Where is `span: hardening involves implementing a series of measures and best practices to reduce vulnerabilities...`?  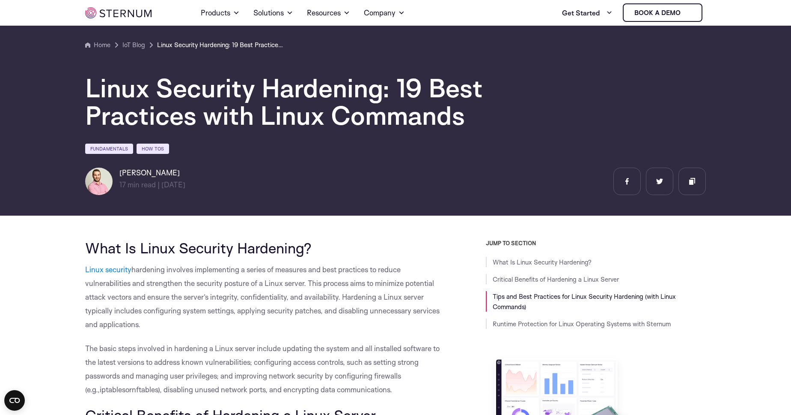 span: hardening involves implementing a series of measures and best practices to reduce vulnerabilities... is located at coordinates (263, 296).